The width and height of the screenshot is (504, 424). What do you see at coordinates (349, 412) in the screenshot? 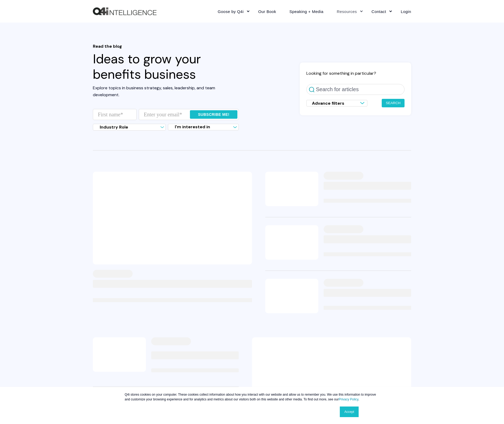
I see `a: Accept` at bounding box center [349, 412].